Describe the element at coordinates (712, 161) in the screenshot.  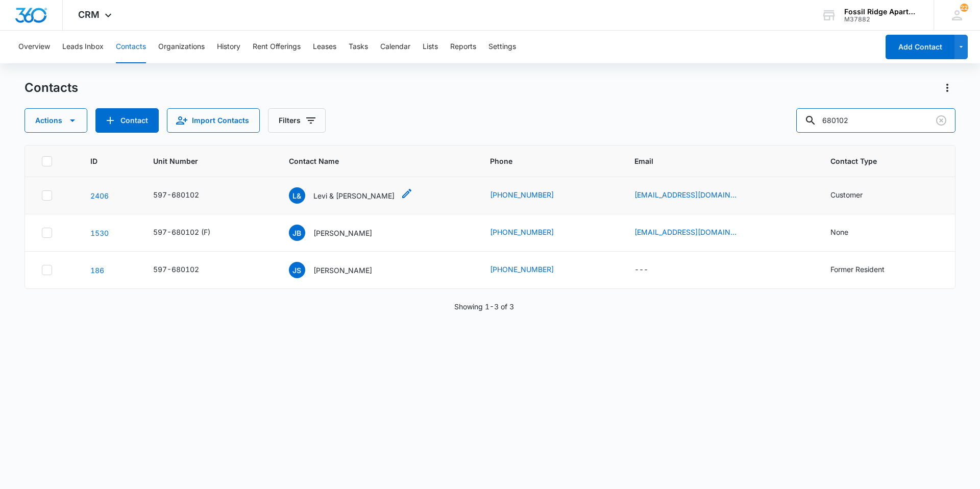
I see `span: Email` at that location.